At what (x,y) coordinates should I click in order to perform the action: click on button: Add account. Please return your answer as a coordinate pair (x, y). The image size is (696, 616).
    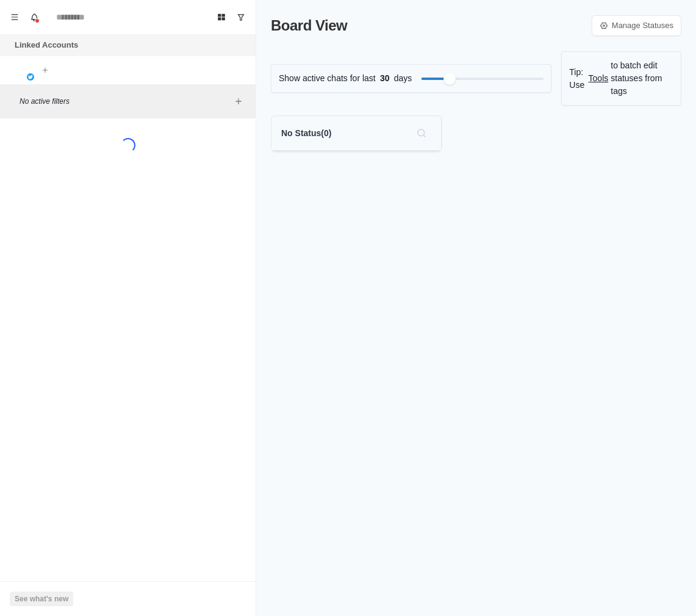
    Looking at the image, I should click on (45, 70).